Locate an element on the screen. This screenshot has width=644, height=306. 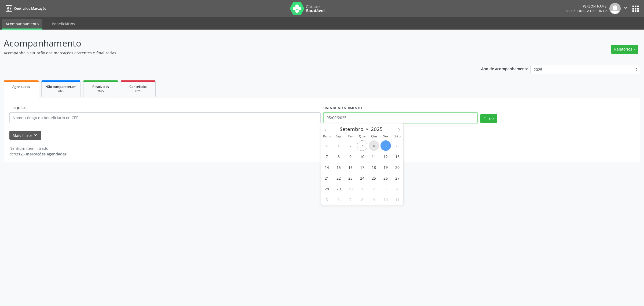
select: Month is located at coordinates (354, 129).